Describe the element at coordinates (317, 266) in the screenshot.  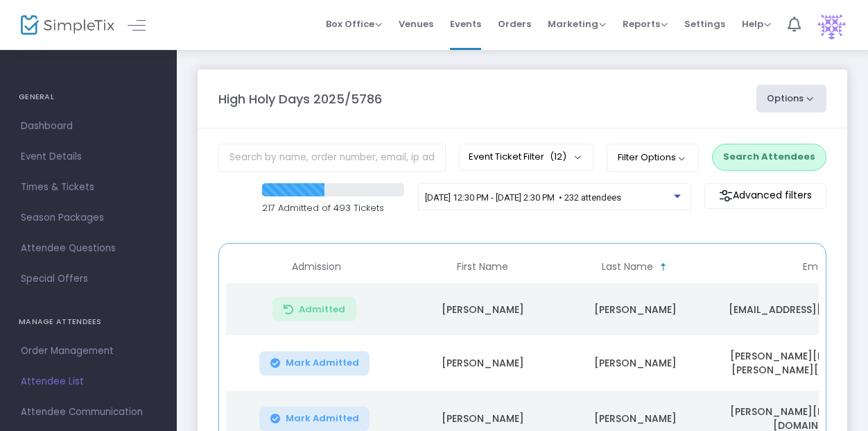
I see `span: Admission` at that location.